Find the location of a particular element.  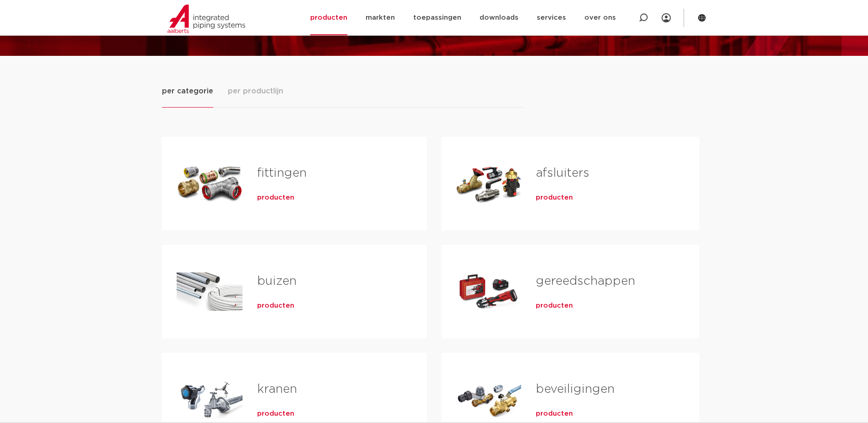

a: buizen is located at coordinates (277, 281).